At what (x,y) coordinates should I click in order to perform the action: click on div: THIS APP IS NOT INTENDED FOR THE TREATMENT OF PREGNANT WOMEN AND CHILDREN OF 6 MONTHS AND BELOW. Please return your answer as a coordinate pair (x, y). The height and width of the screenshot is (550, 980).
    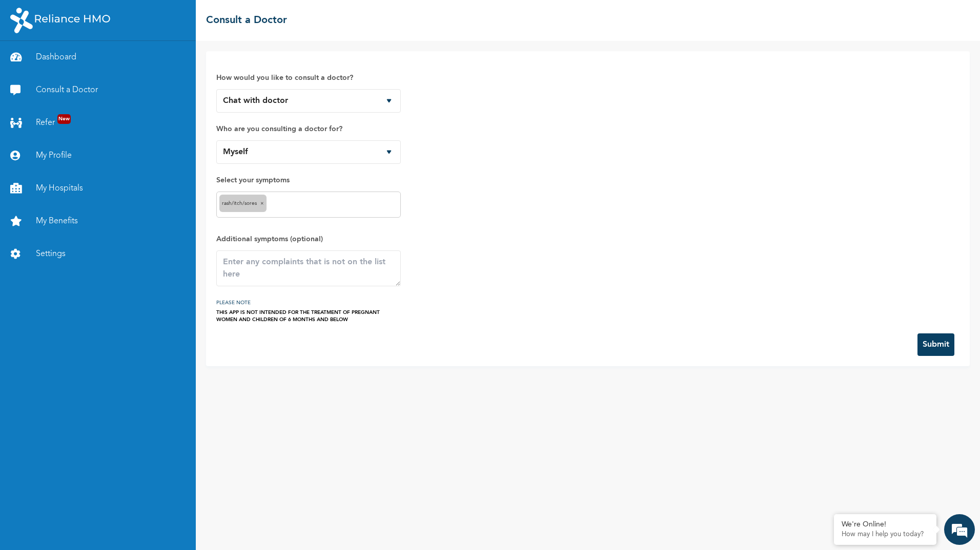
    Looking at the image, I should click on (308, 316).